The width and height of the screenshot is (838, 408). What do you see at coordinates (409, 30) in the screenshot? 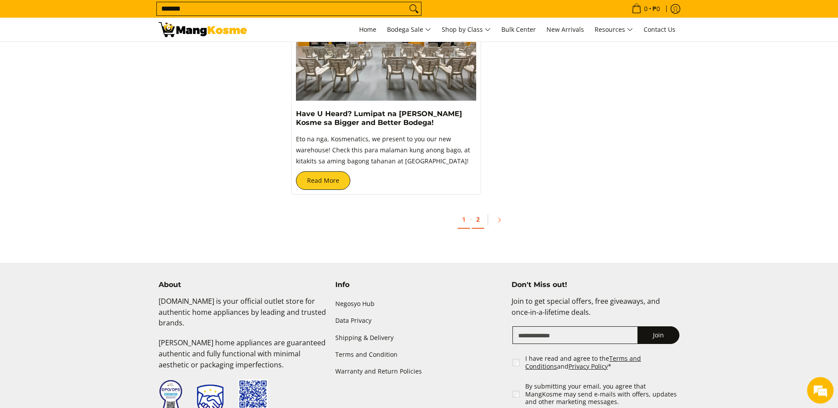
I see `span: Bodega Sale` at bounding box center [409, 30].